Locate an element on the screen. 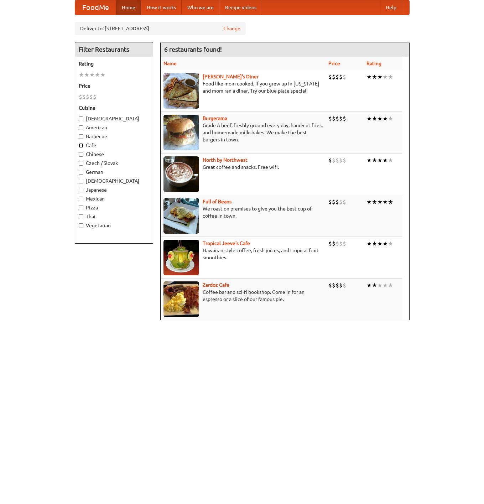  input: Japanese is located at coordinates (81, 190).